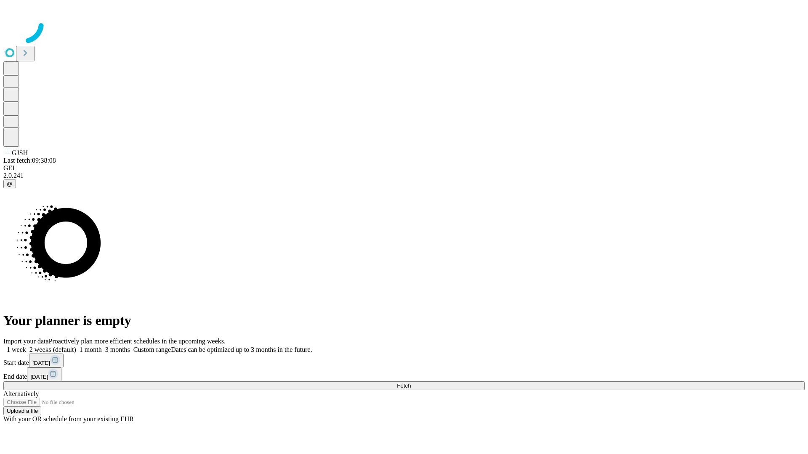 Image resolution: width=808 pixels, height=454 pixels. What do you see at coordinates (404, 374) in the screenshot?
I see `div: End date` at bounding box center [404, 374].